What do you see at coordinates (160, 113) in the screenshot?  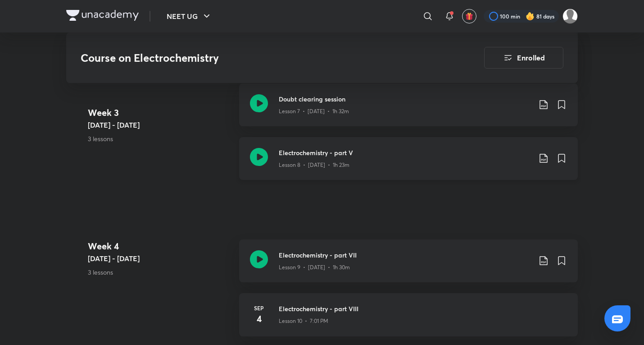 I see `h4: Week 3` at bounding box center [160, 113].